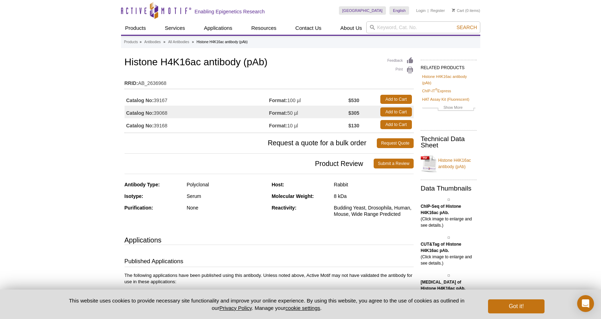 The height and width of the screenshot is (319, 601). I want to click on input: Keyword, Cat. No., so click(423, 27).